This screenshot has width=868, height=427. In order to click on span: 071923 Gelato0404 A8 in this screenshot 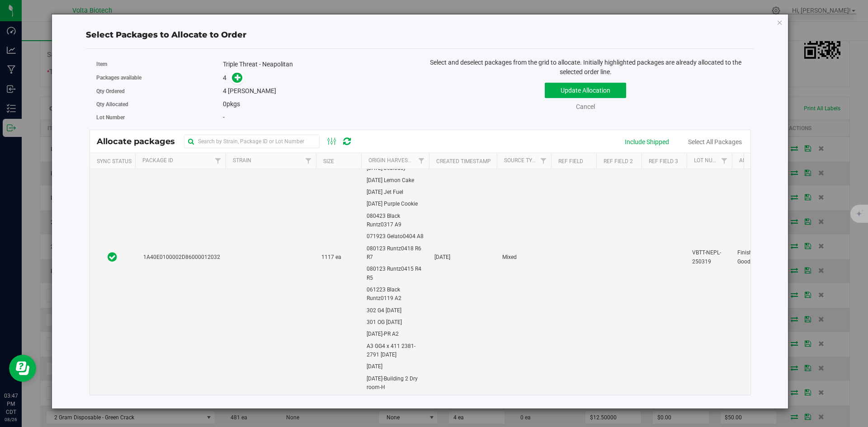, I will do `click(395, 237)`.